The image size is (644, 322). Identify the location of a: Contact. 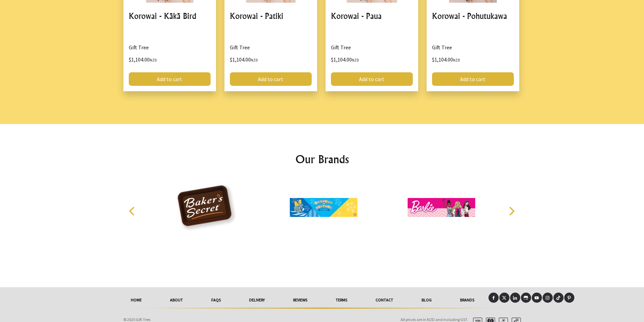
(385, 300).